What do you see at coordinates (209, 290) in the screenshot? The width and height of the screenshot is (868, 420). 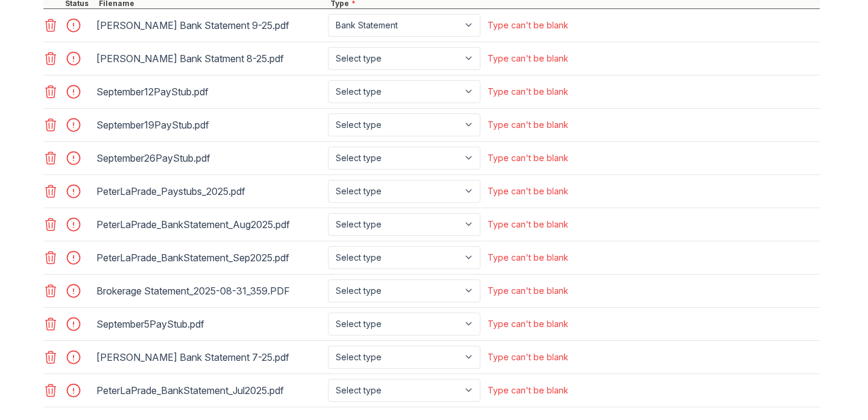 I see `div: Brokerage Statement_2025-08-31_359.PDF` at bounding box center [209, 290].